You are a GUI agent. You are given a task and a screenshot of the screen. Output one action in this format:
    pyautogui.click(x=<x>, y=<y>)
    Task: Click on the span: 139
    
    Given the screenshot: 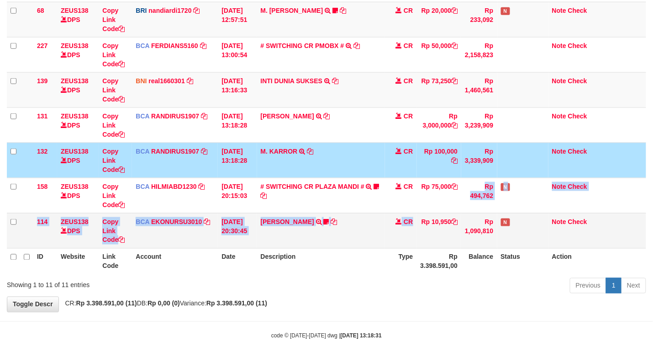 What is the action you would take?
    pyautogui.click(x=42, y=81)
    